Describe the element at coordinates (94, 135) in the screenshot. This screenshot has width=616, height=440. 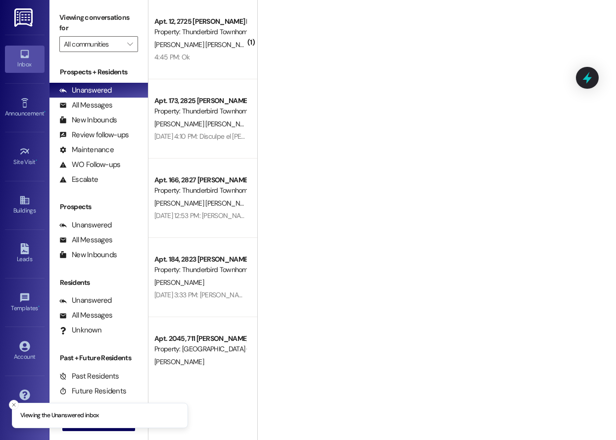
I see `div: Review follow-ups` at that location.